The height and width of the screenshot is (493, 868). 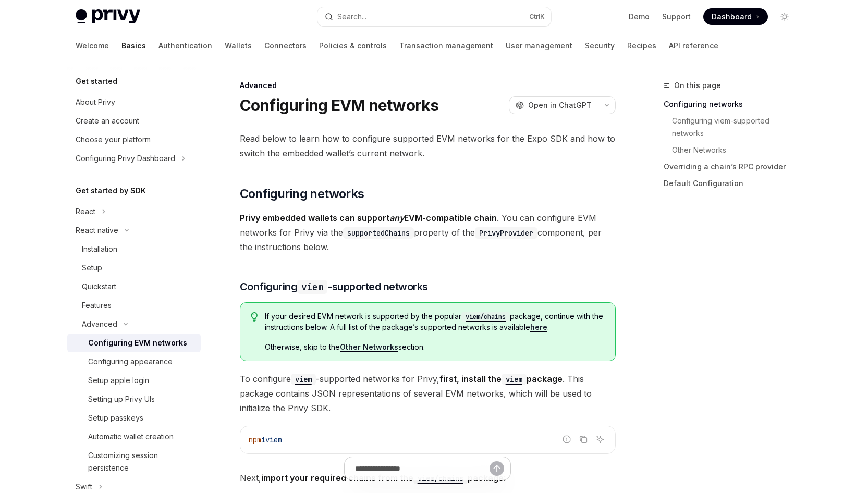 I want to click on code: viem/chains, so click(x=485, y=317).